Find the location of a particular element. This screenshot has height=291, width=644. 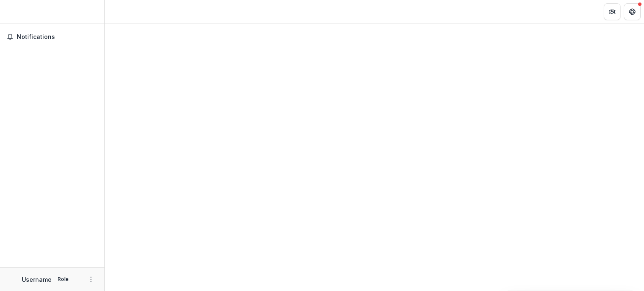

button: Get Help is located at coordinates (632, 12).